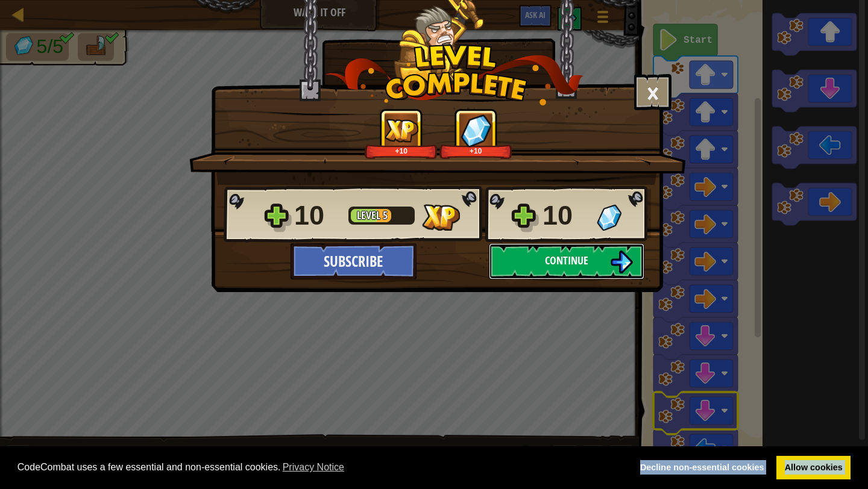 Image resolution: width=868 pixels, height=489 pixels. I want to click on span: CodeCombat uses a few essential and non-essential cookies., so click(320, 467).